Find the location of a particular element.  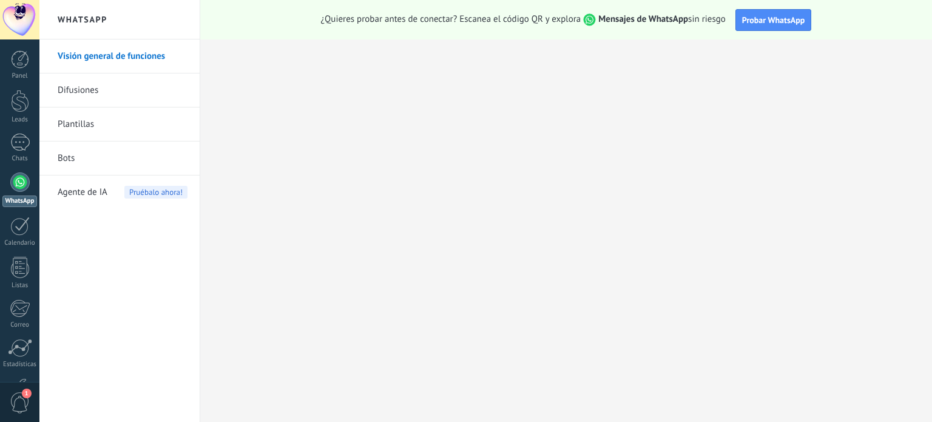

li: Plantillas is located at coordinates (120, 124).